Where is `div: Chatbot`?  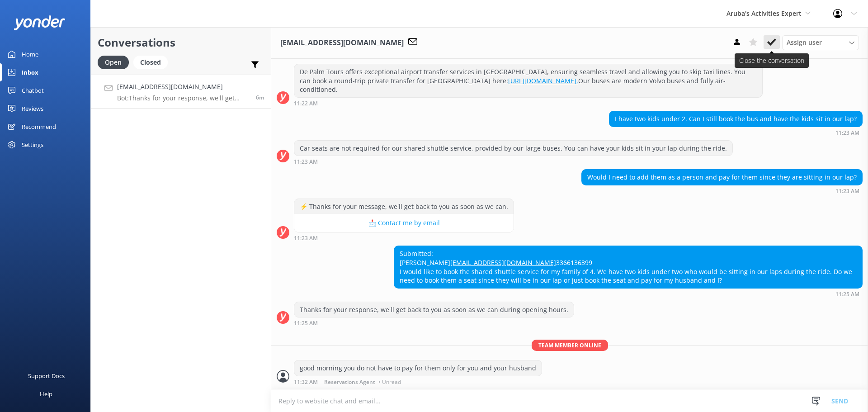 div: Chatbot is located at coordinates (33, 91).